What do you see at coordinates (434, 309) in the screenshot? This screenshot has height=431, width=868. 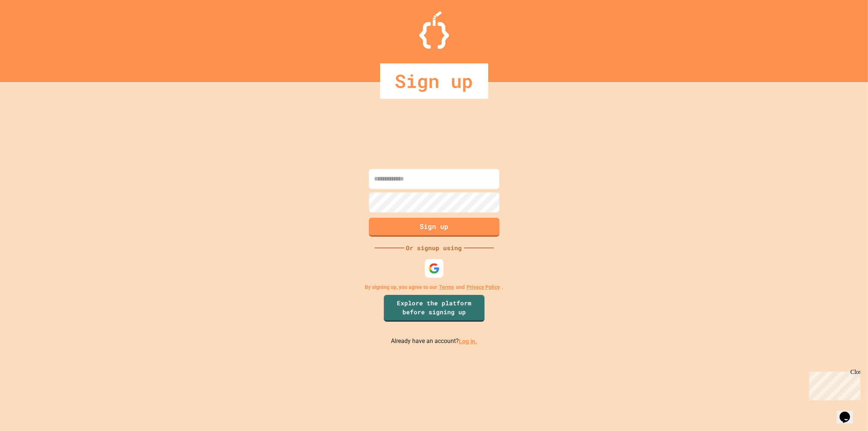 I see `a: Explore the platform before signing up` at bounding box center [434, 309].